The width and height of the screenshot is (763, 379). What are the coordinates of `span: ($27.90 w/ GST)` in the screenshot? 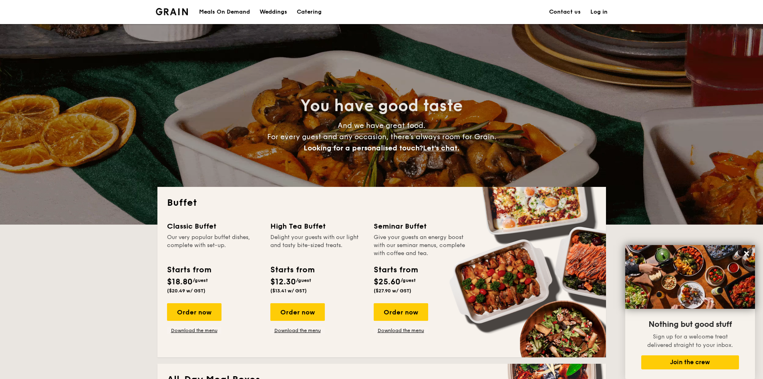 It's located at (393, 290).